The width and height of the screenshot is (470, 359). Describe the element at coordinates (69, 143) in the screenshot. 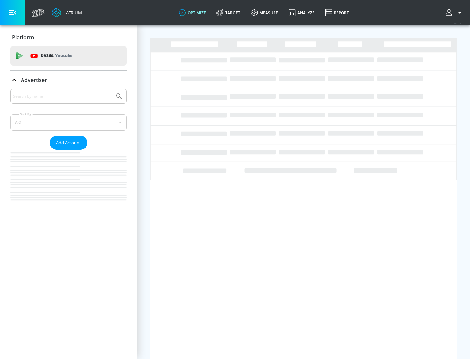

I see `span: Add Account` at that location.